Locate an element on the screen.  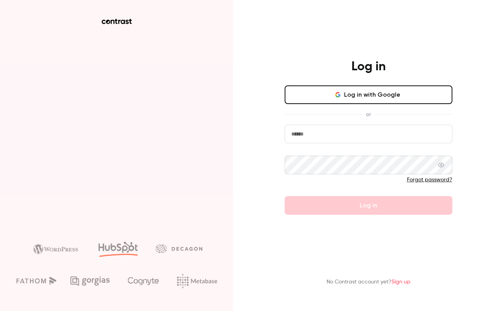
button: Log in with Google is located at coordinates (368, 95).